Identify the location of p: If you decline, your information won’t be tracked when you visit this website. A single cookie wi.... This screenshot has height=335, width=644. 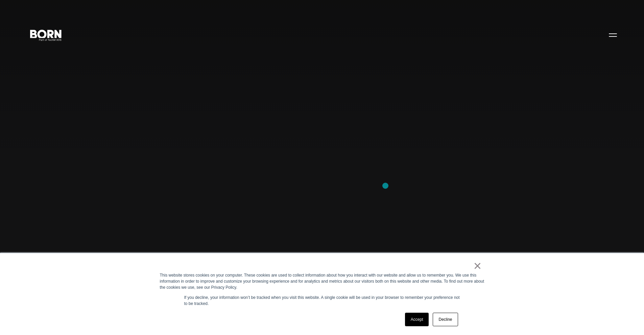
(322, 301).